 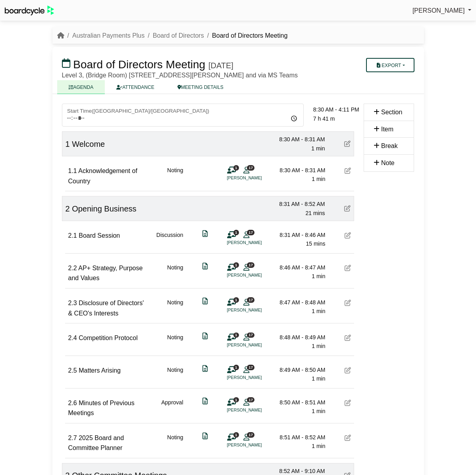 I want to click on span: Board of Directors Meeting, so click(x=139, y=64).